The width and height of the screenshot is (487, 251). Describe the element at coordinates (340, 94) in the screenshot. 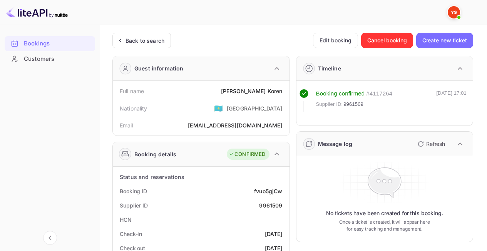

I see `div: Booking confirmed` at that location.